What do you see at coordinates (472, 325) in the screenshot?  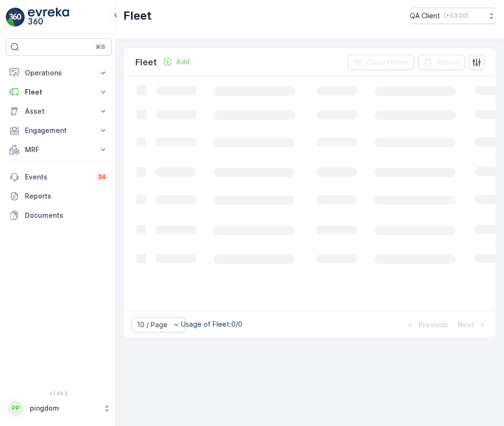 I see `button: Next` at bounding box center [472, 325].